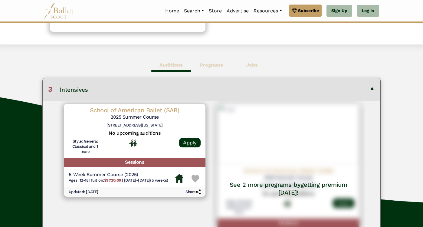  Describe the element at coordinates (106, 180) in the screenshot. I see `span: Tuition:` at that location.